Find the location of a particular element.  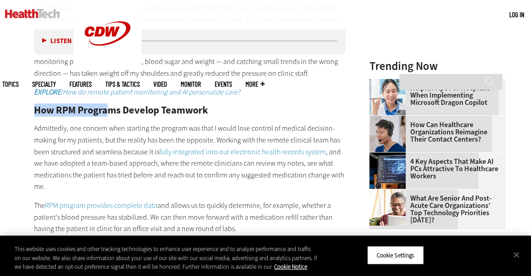

h3: Trending Now is located at coordinates (438, 66).